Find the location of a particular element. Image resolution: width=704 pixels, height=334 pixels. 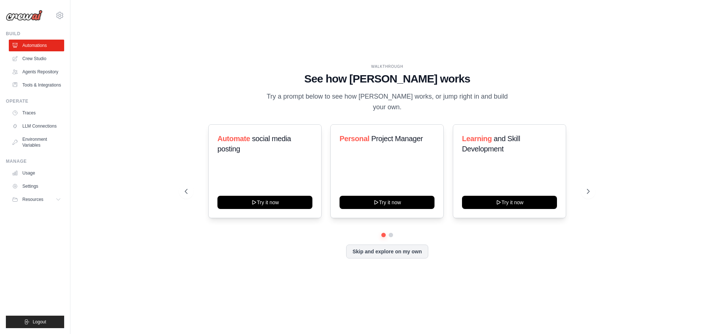

a: Usage is located at coordinates (36, 173).